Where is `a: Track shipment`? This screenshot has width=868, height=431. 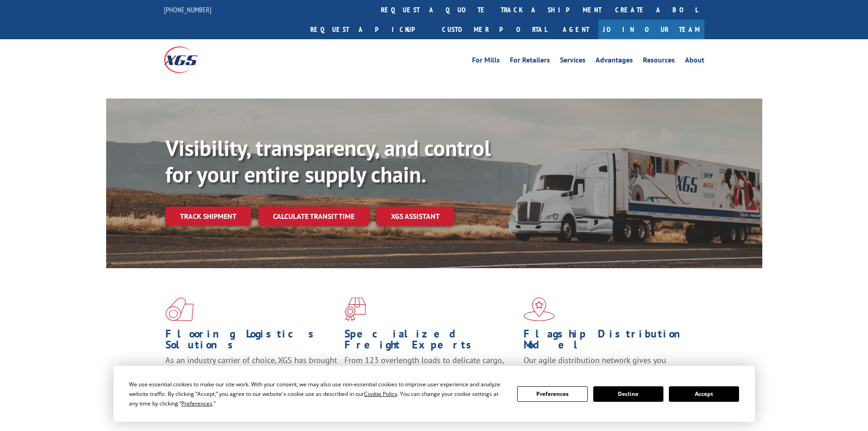 a: Track shipment is located at coordinates (208, 216).